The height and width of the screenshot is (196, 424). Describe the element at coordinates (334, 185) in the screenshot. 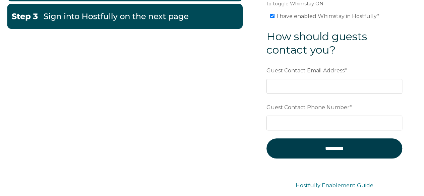

I see `a: Hostfully Enablement Guide` at that location.